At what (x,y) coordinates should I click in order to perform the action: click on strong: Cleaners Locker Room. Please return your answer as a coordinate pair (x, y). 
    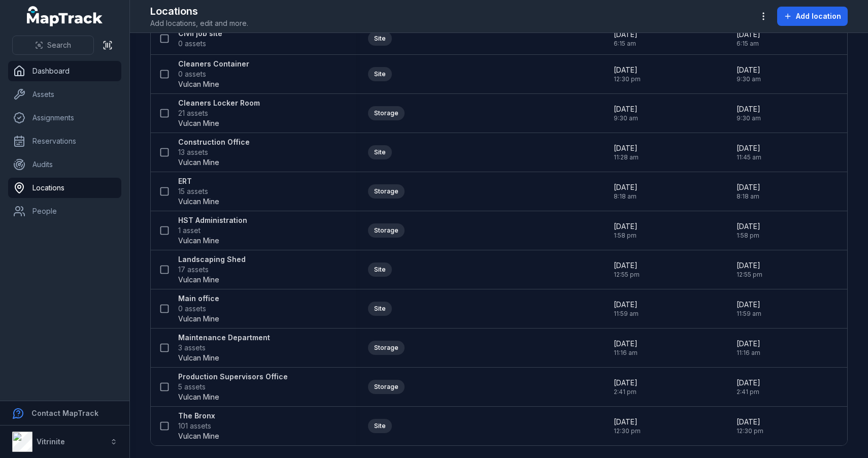
    Looking at the image, I should click on (219, 103).